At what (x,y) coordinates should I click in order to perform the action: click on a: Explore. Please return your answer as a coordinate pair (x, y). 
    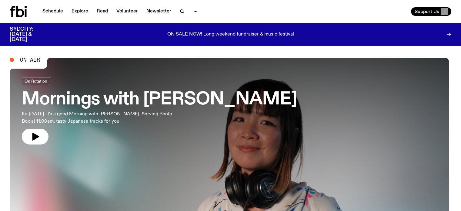
    Looking at the image, I should click on (80, 12).